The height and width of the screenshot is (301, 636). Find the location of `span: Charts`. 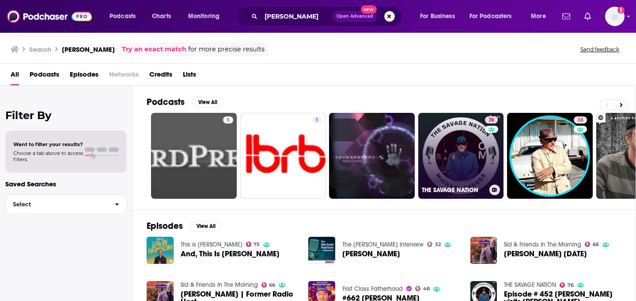

span: Charts is located at coordinates (161, 16).